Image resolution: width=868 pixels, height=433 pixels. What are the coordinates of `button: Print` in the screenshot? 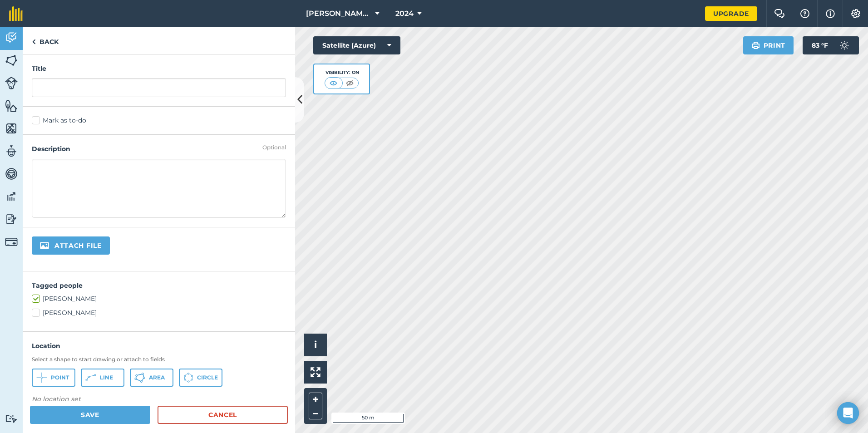 It's located at (768, 45).